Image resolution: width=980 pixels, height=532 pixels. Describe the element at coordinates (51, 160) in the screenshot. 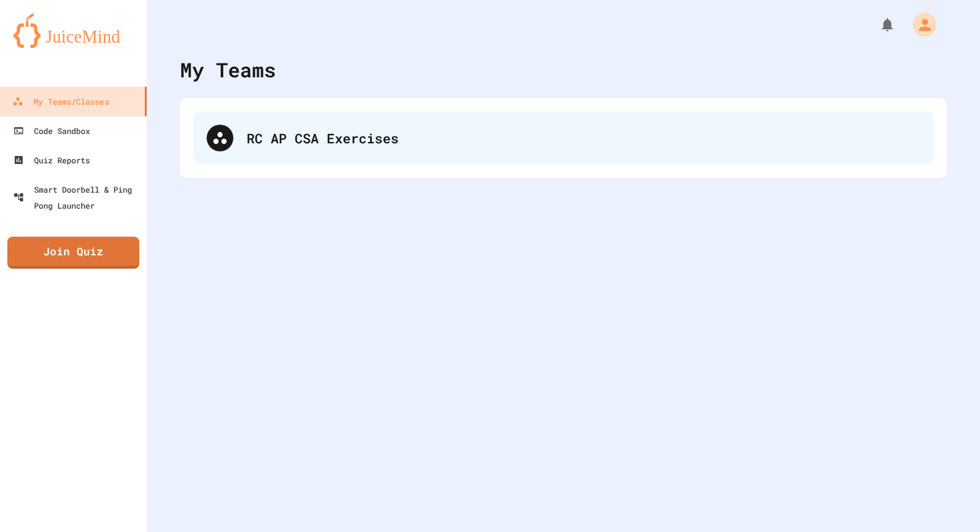

I see `div: Quiz Reports` at that location.